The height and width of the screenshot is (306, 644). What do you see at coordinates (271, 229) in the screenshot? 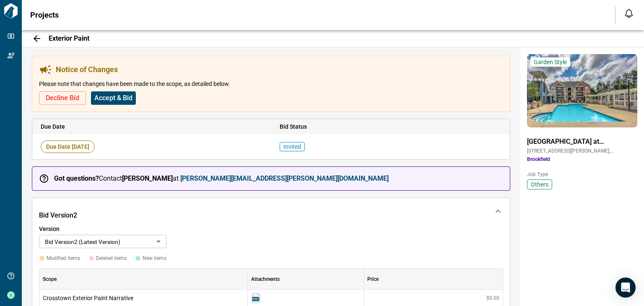
I see `span: Version` at bounding box center [271, 229].